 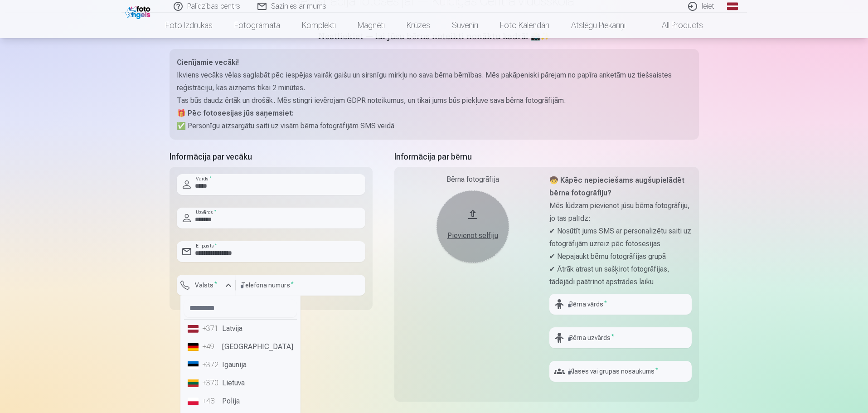 I want to click on button: Pievienot selfiju, so click(x=472, y=227).